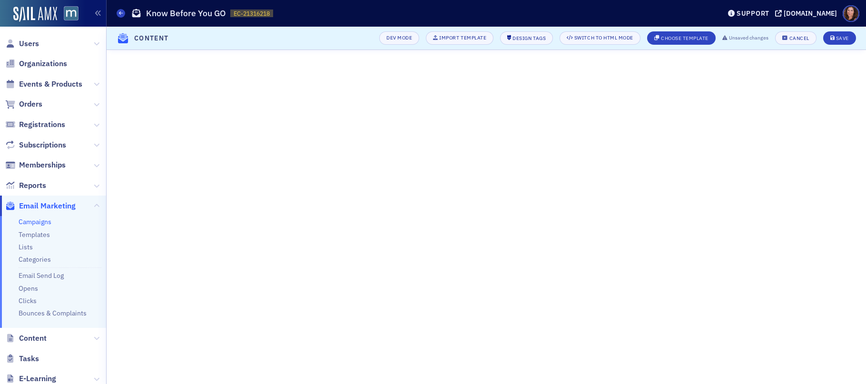 This screenshot has width=866, height=384. What do you see at coordinates (24, 104) in the screenshot?
I see `a: Orders` at bounding box center [24, 104].